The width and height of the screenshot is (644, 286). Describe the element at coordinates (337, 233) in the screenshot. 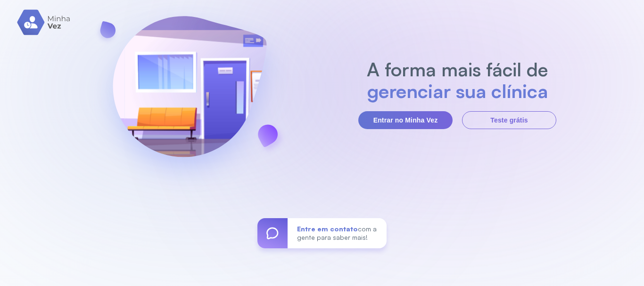

I see `div: com a gente para saber mais!` at that location.